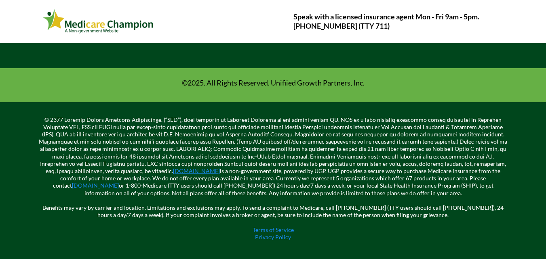 The image size is (546, 259). I want to click on a: Terms of Service, so click(273, 230).